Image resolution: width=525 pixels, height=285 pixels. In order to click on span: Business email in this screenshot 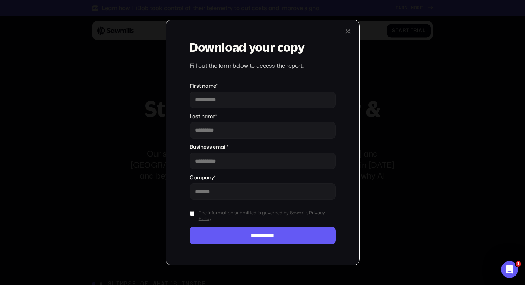, I will do `click(208, 147)`.